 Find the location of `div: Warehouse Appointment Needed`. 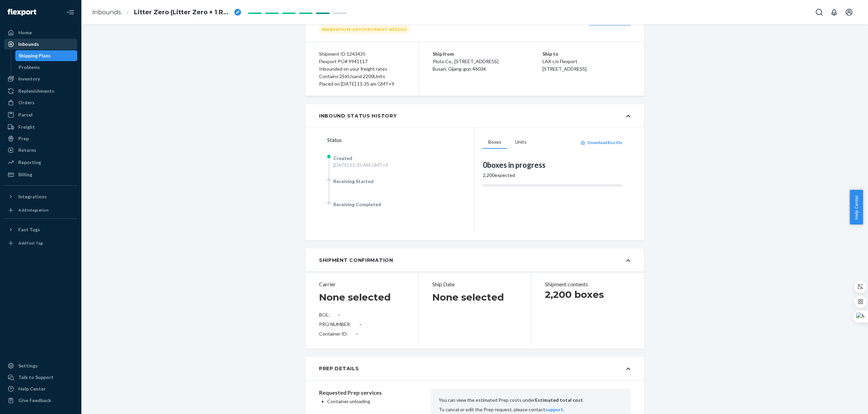

div: Warehouse Appointment Needed is located at coordinates (364, 29).